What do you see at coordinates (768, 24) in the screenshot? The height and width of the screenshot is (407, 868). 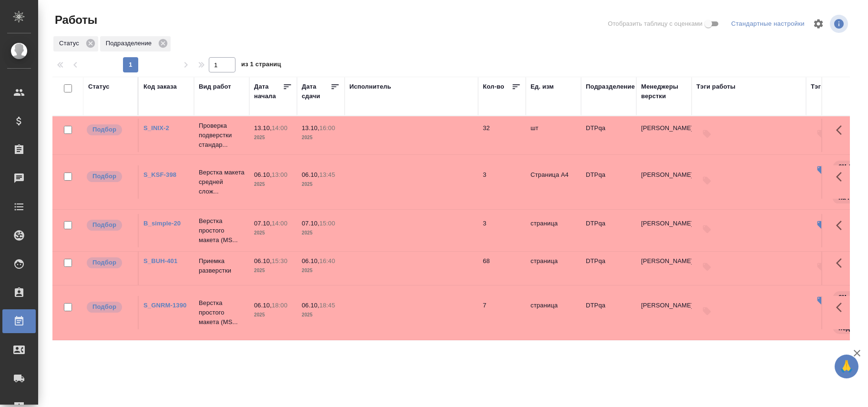 I see `div: split button` at bounding box center [768, 24].